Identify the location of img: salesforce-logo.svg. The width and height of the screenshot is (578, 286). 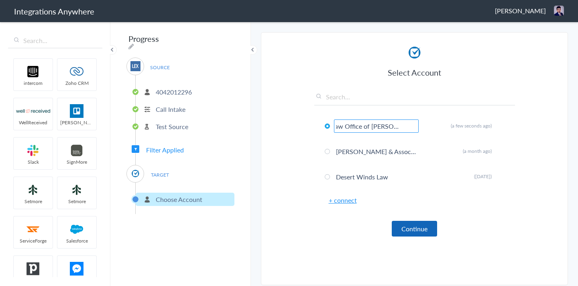
(77, 229).